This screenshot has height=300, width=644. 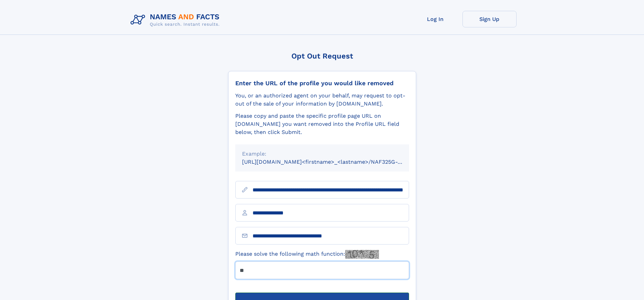 What do you see at coordinates (489, 19) in the screenshot?
I see `a: Sign Up` at bounding box center [489, 19].